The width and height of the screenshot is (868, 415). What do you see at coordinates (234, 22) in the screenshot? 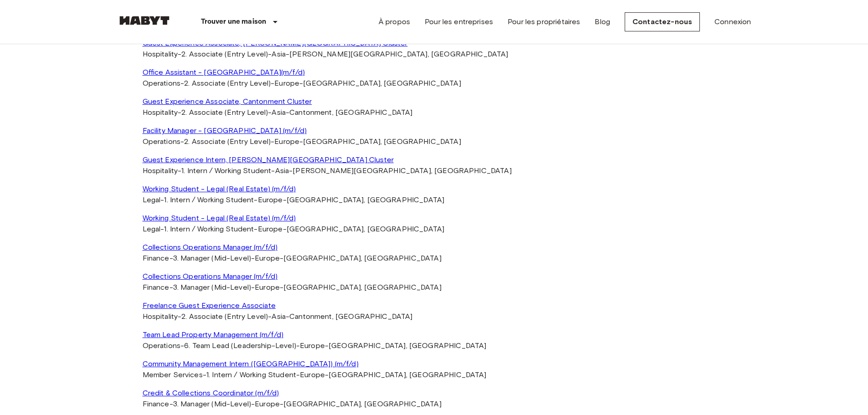
I see `p: Trouver une maison` at bounding box center [234, 22].